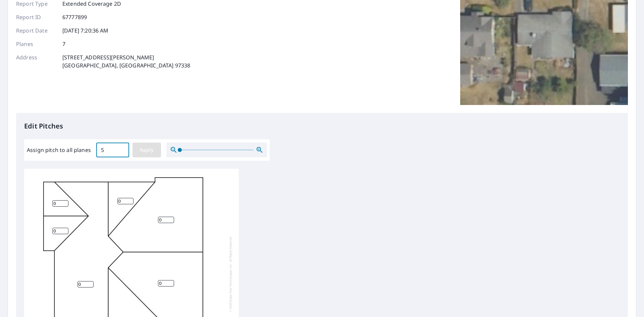 Image resolution: width=644 pixels, height=317 pixels. What do you see at coordinates (147, 150) in the screenshot?
I see `span: Apply` at bounding box center [147, 150].